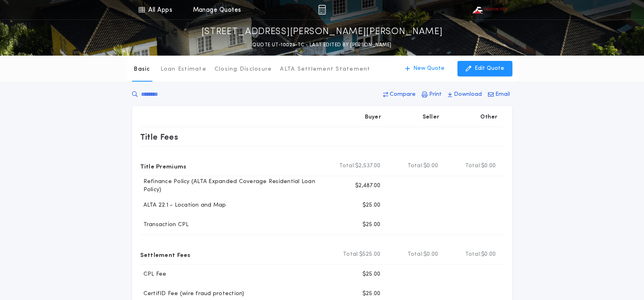 This screenshot has width=644, height=300. I want to click on p: Download, so click(467, 95).